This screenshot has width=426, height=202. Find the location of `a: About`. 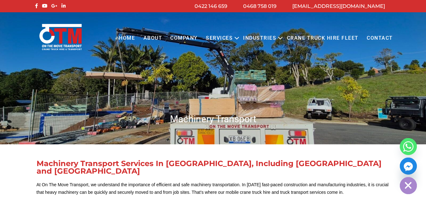

a: About is located at coordinates (153, 38).